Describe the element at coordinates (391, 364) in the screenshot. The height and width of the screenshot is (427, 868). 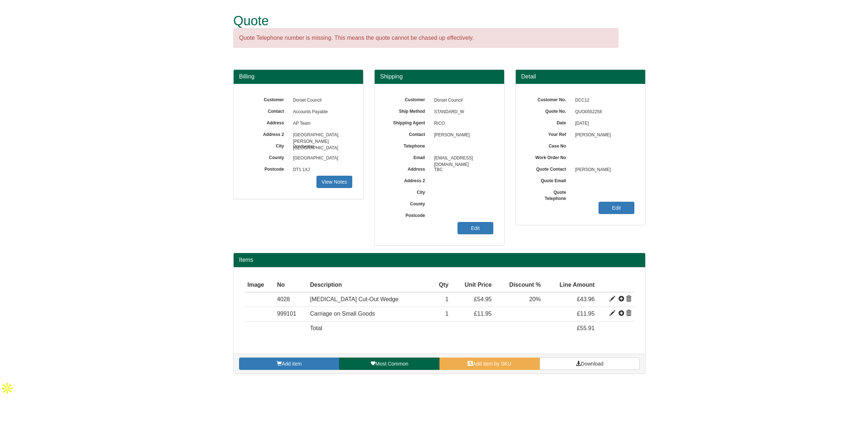
I see `span: Most Common` at that location.